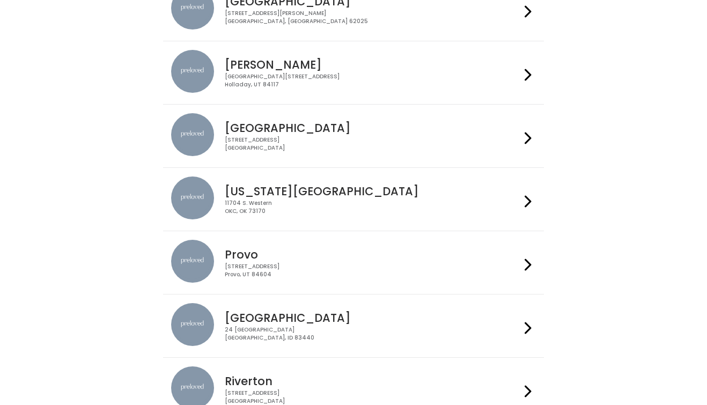 The image size is (707, 405). I want to click on h4: Provo, so click(372, 254).